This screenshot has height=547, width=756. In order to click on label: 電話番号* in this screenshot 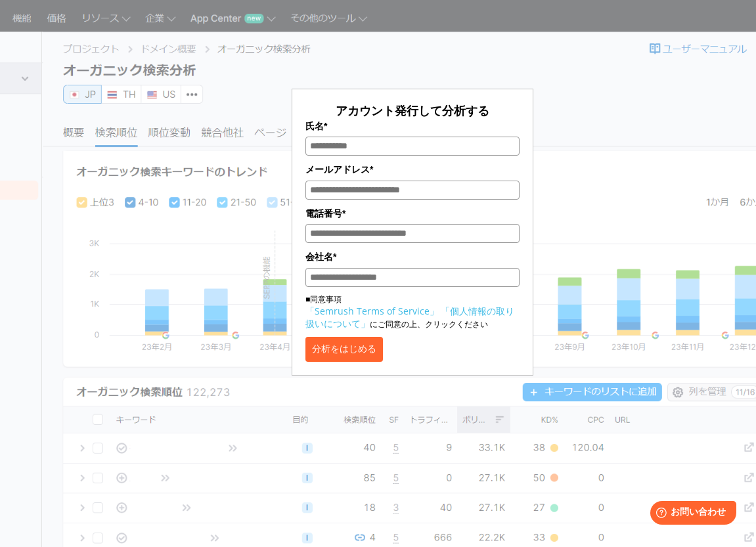, I will do `click(413, 214)`.